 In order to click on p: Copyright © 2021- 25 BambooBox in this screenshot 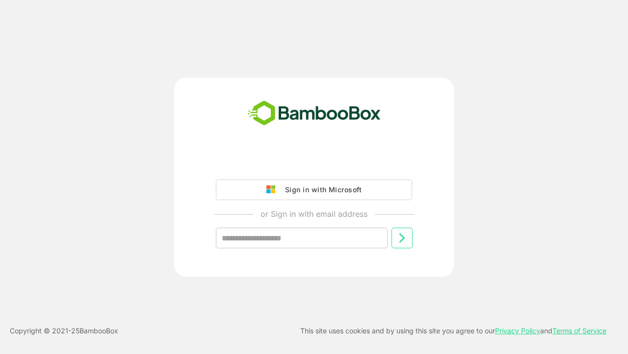, I will do `click(64, 330)`.